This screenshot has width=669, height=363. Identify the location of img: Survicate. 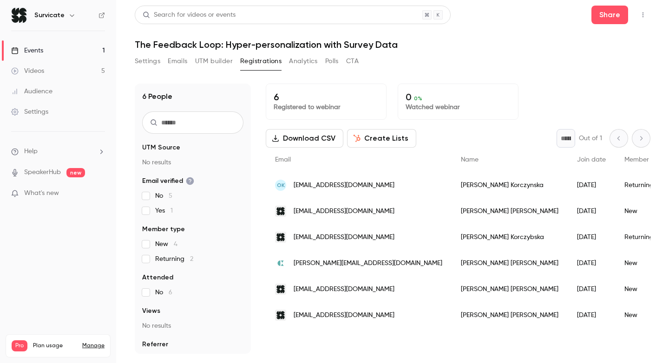
(19, 15).